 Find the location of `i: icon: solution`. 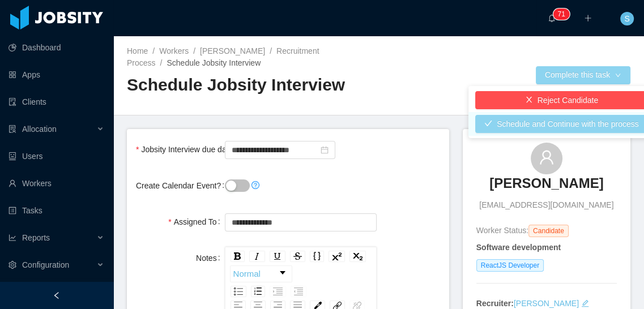

i: icon: solution is located at coordinates (12, 130).